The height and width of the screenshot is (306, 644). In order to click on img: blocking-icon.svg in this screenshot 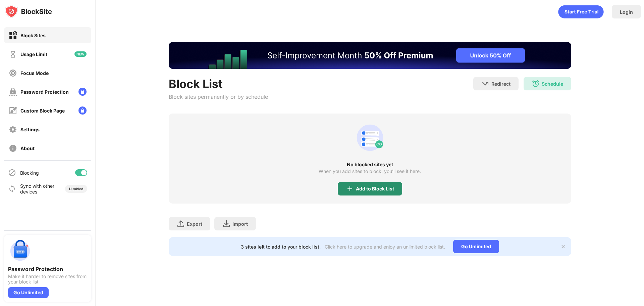, I will do `click(12, 173)`.